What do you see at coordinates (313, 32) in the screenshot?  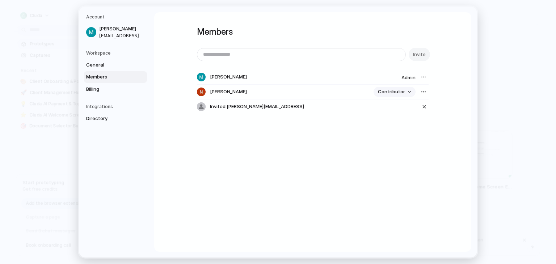 I see `h1: Members` at bounding box center [313, 32].